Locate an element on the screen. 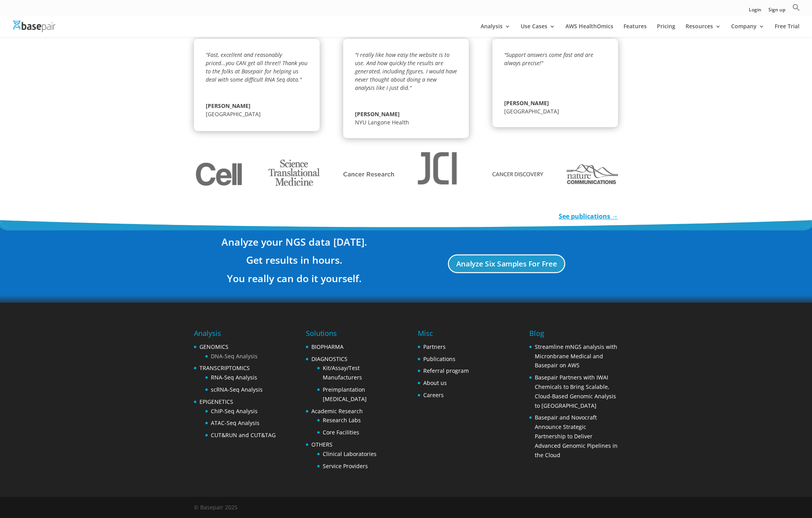 The image size is (812, 518). a: GENOMICS is located at coordinates (214, 347).